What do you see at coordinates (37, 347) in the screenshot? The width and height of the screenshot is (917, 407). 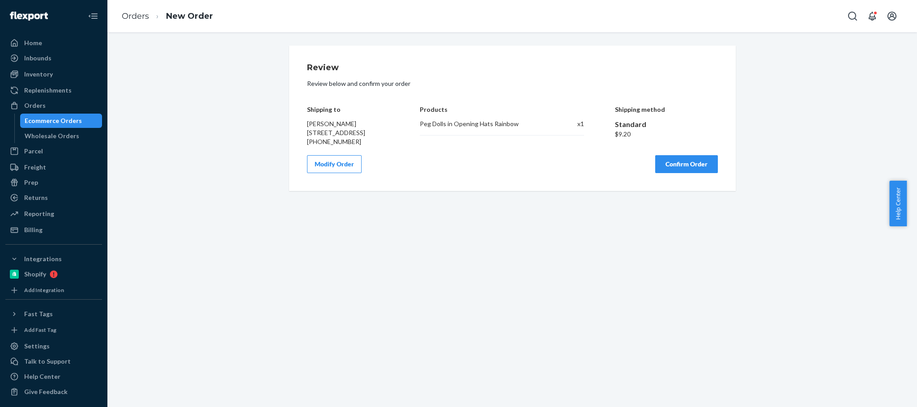 I see `div: Settings` at bounding box center [37, 347].